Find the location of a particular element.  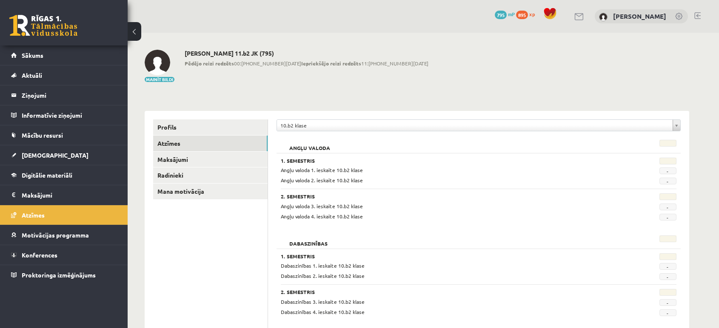

span: Dabaszinības 4. ieskaite 10.b2 klase is located at coordinates (322, 312).